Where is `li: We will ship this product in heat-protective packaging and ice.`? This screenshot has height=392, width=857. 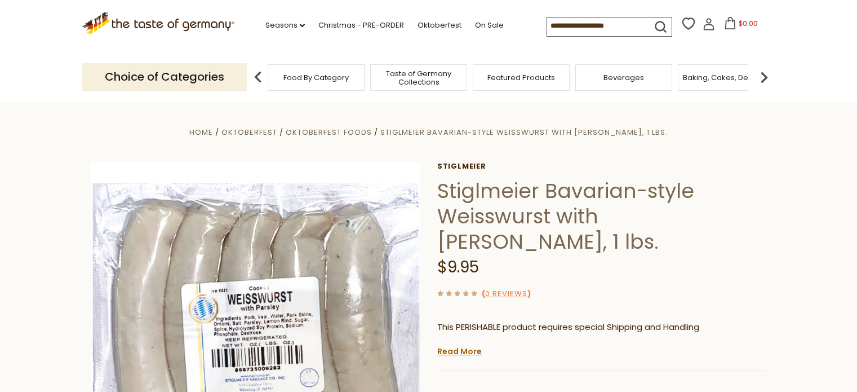
li: We will ship this product in heat-protective packaging and ice. is located at coordinates (608, 349).